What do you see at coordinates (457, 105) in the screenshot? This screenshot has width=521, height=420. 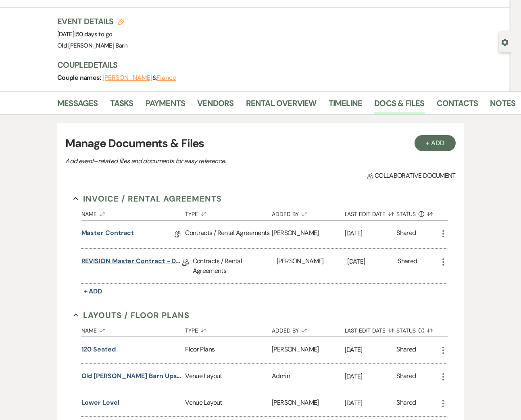 I see `a: Contacts` at bounding box center [457, 105].